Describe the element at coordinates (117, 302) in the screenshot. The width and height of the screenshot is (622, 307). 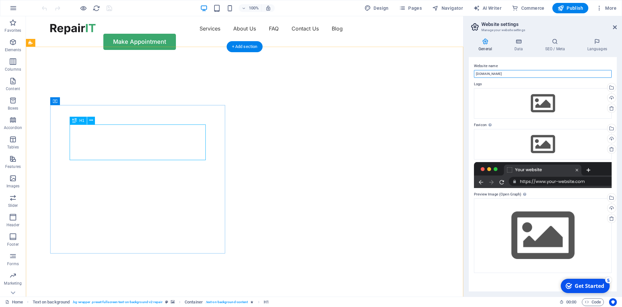
I see `span: . bg-wrapper .preset-fullscreen-text-on-background-v2-repair` at that location.